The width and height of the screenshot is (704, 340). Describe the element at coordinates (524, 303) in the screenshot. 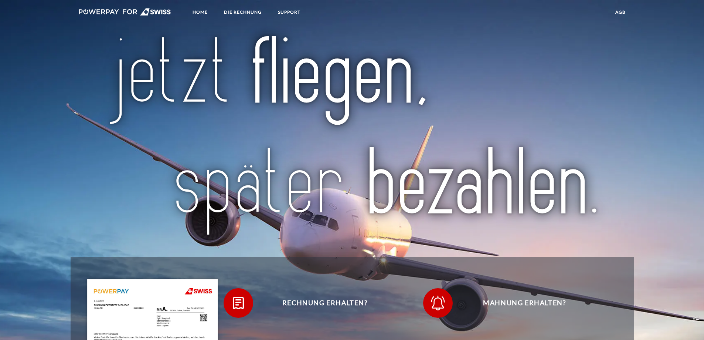

I see `span: Mahnung erhalten?` at that location.